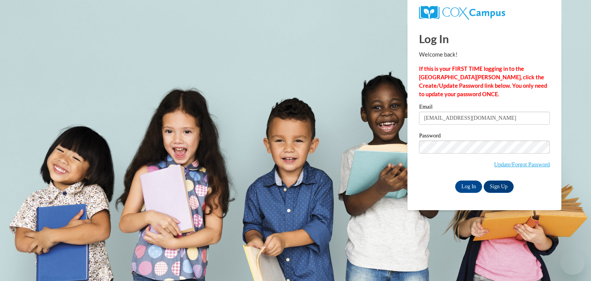  What do you see at coordinates (485, 108) in the screenshot?
I see `label: Email` at bounding box center [485, 108].